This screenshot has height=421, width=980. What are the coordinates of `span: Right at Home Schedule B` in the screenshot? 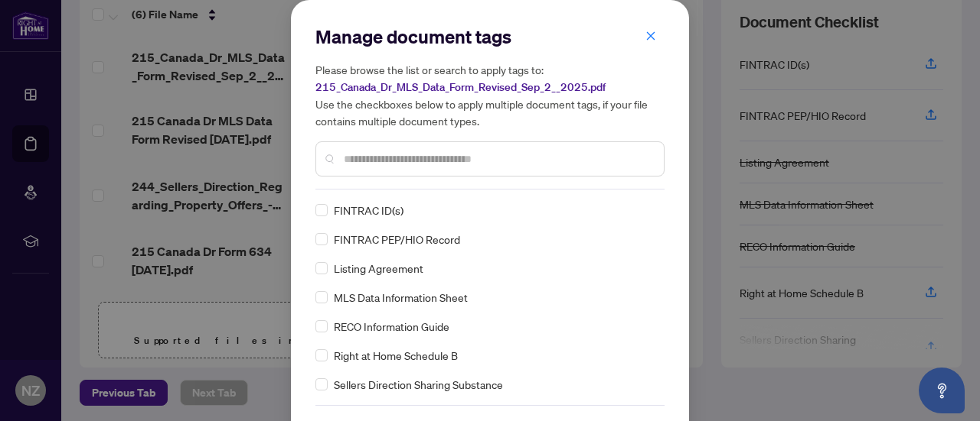 It's located at (396, 356).